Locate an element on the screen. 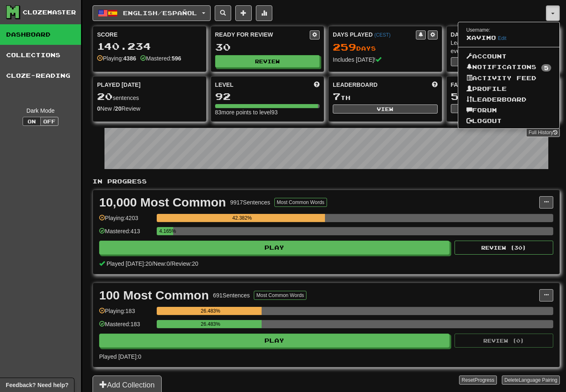 Image resolution: width=566 pixels, height=392 pixels. a: Logout is located at coordinates (509, 121).